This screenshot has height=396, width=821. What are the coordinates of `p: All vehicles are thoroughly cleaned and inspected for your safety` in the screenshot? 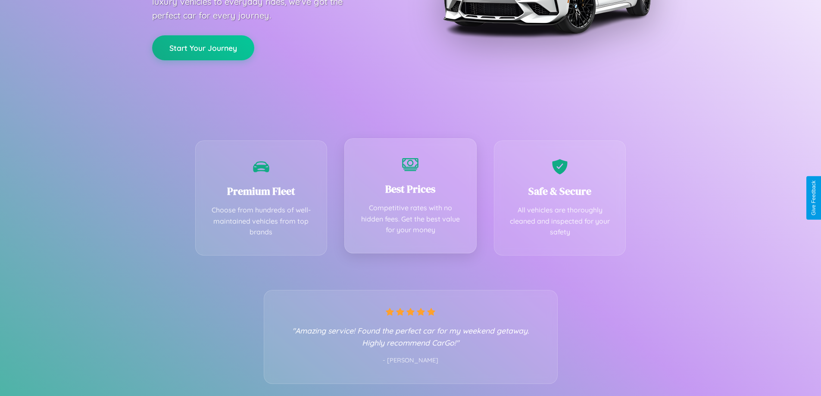 It's located at (560, 221).